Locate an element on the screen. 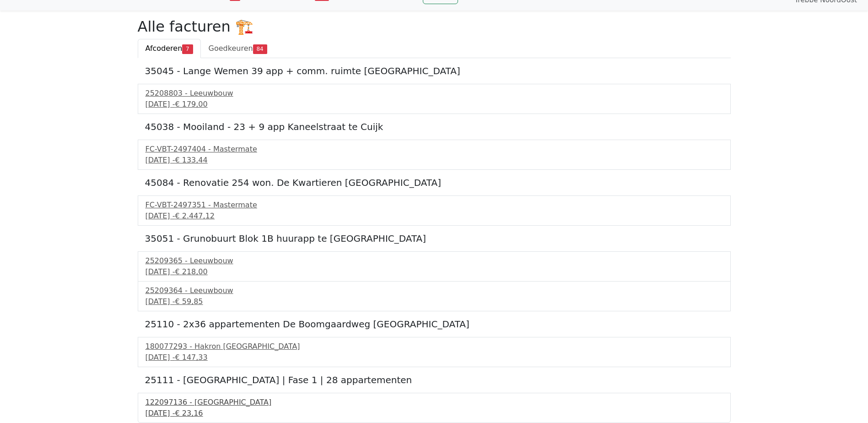 This screenshot has height=423, width=868. span: € 59,85 is located at coordinates (188, 301).